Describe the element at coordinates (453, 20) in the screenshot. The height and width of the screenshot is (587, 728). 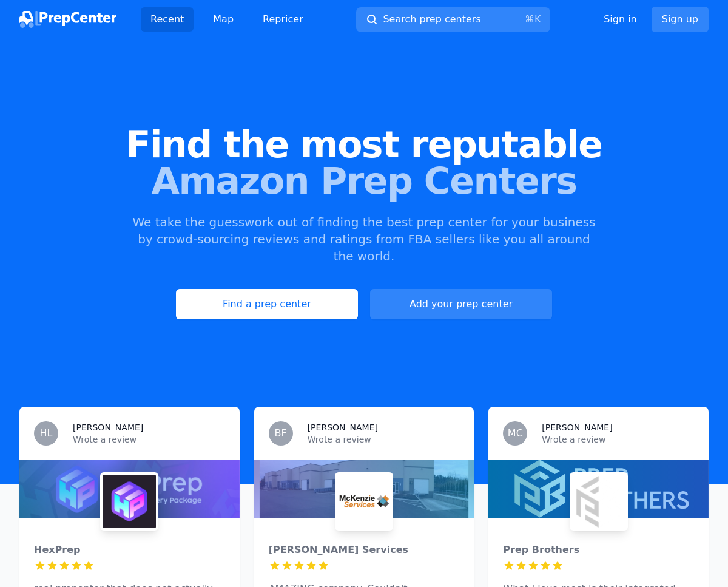
I see `button: Search prep centers⌘K` at that location.